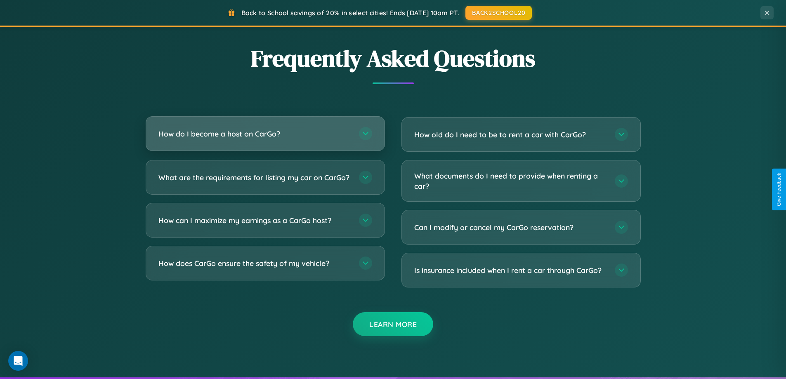 The image size is (786, 379). What do you see at coordinates (511, 227) in the screenshot?
I see `h3: Can I modify or cancel my CarGo reservation?` at bounding box center [511, 227].